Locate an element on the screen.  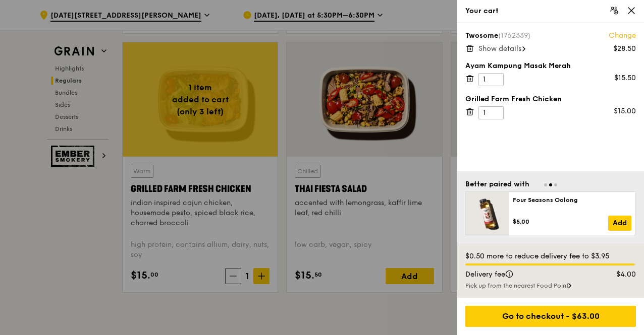
span: Go to slide 3 is located at coordinates (556, 185).